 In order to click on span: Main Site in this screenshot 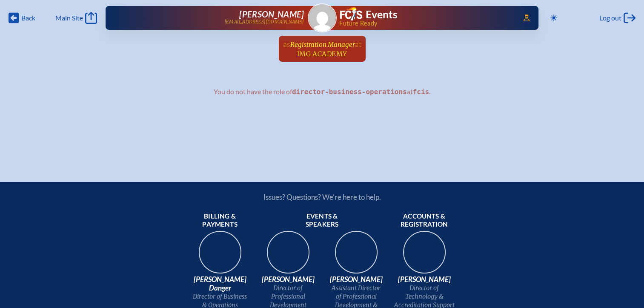, I will do `click(69, 18)`.